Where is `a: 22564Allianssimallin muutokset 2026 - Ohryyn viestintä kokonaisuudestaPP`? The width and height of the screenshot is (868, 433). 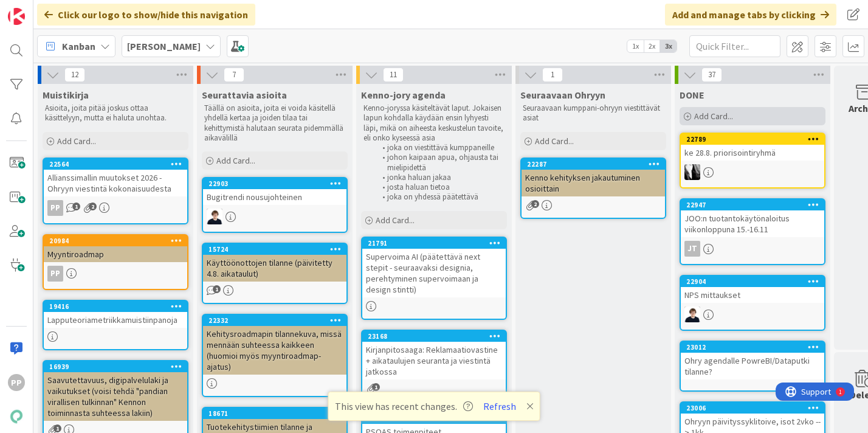
a: 22564Allianssimallin muutokset 2026 - Ohryyn viestintä kokonaisuudestaPP is located at coordinates (115, 191).